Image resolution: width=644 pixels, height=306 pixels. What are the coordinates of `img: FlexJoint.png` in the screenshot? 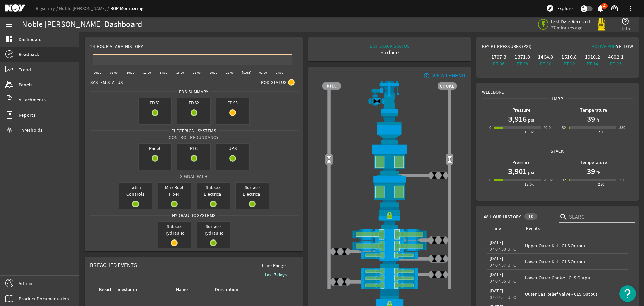 It's located at (389, 128).